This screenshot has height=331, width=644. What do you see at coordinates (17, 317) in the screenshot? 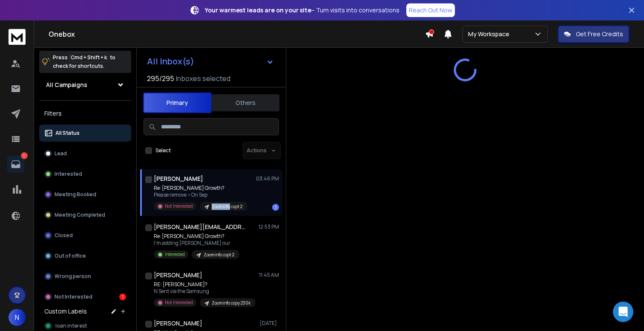
I see `span: N` at bounding box center [17, 317].